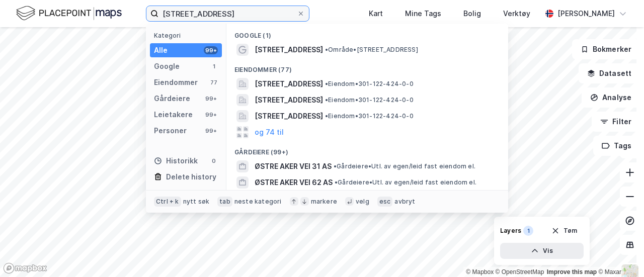 The image size is (644, 277). Describe the element at coordinates (25, 268) in the screenshot. I see `a: Mapbox homepage` at that location.